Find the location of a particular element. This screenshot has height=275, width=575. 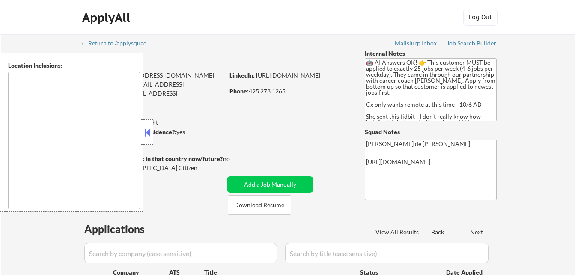

div: 425.273.1265 is located at coordinates (290, 91).